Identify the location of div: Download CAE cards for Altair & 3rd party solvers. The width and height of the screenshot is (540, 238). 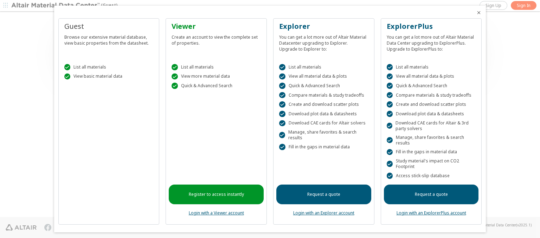
(432, 126).